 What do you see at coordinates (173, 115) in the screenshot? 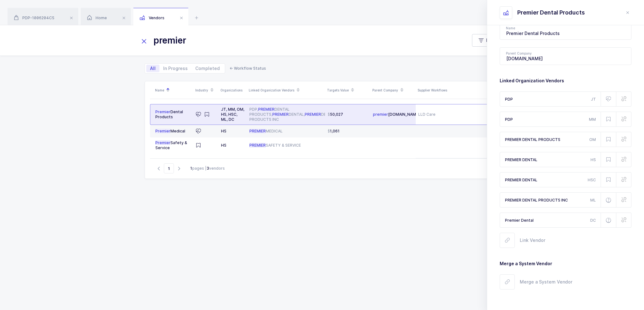
I see `div: Dental Products` at bounding box center [173, 115].